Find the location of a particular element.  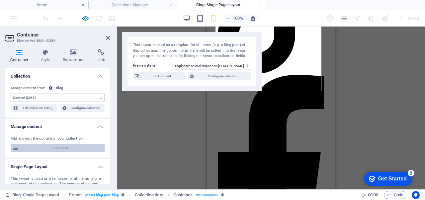

h4: Background is located at coordinates (75, 56).